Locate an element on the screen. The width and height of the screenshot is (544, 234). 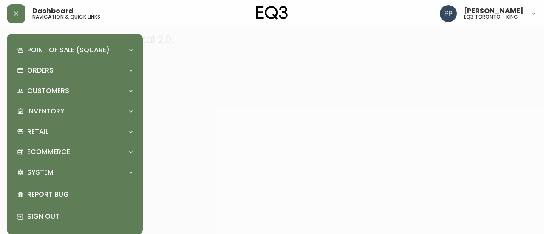
h5: navigation & quick links is located at coordinates (66, 17).